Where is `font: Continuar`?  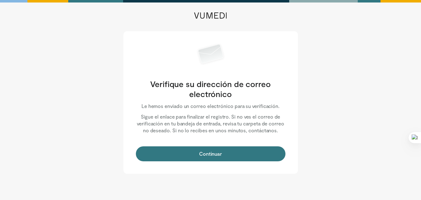
font: Continuar is located at coordinates (210, 153).